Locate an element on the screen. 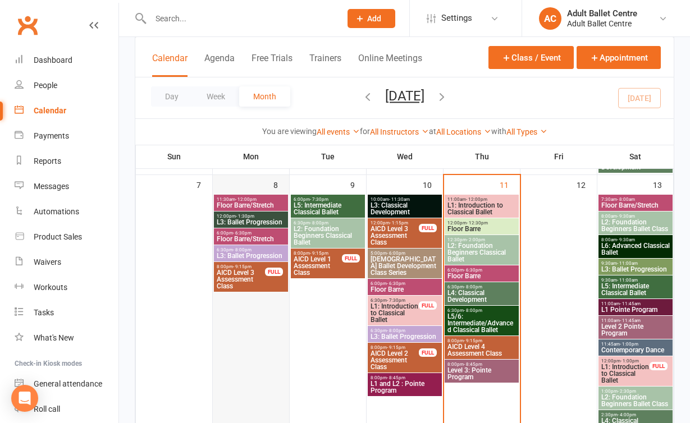  span: Level 3: Pointe Program is located at coordinates (481, 374).